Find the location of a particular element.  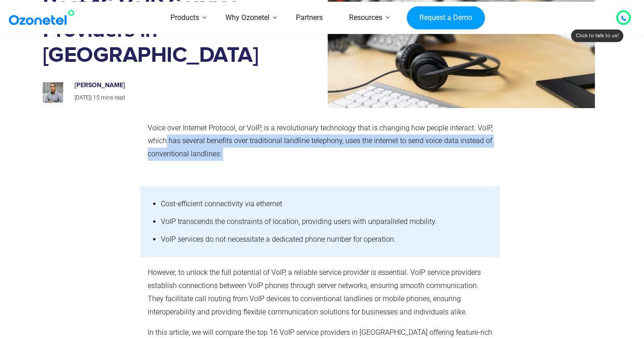

span: mins read is located at coordinates (113, 97).